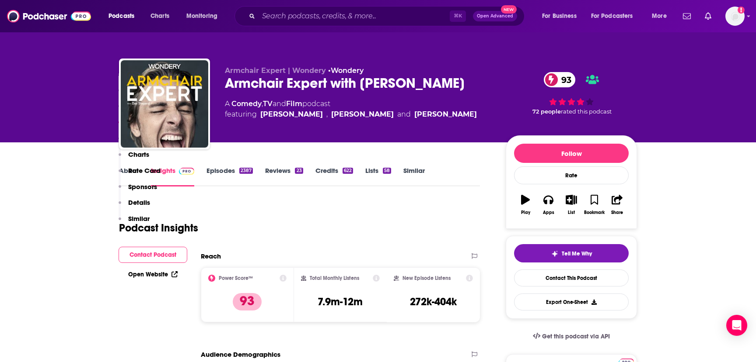 The width and height of the screenshot is (756, 362). What do you see at coordinates (571, 302) in the screenshot?
I see `button: Export One-Sheet` at bounding box center [571, 302].